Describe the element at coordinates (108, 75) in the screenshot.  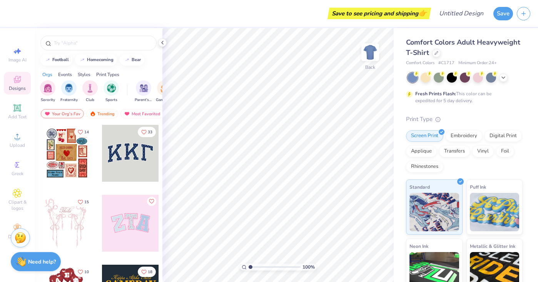
I see `div: Print Types` at that location.